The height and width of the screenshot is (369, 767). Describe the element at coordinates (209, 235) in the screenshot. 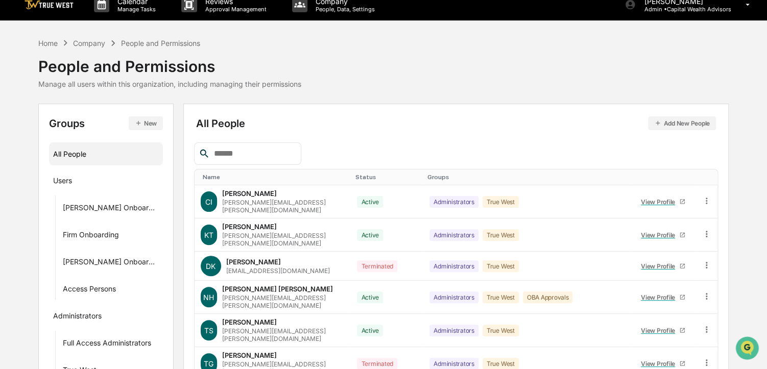

I see `span: KT` at that location.